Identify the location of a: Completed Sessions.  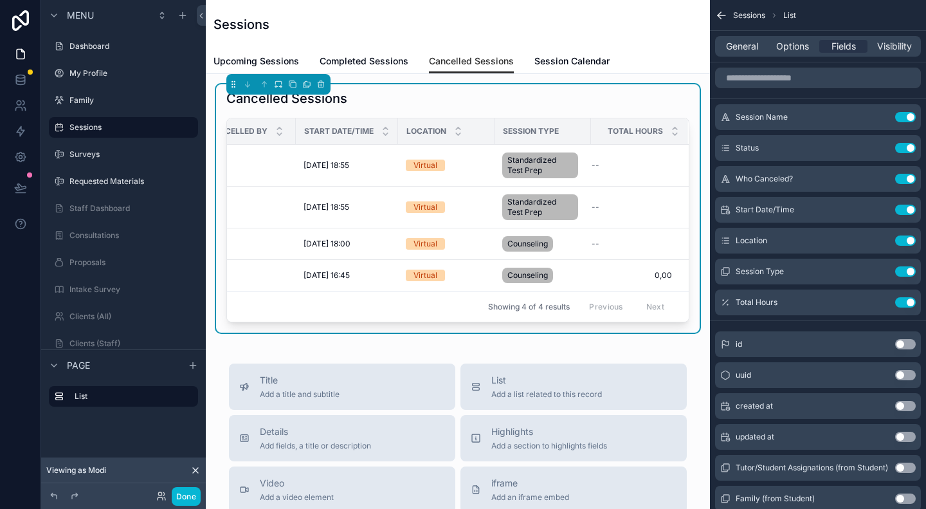
(364, 62).